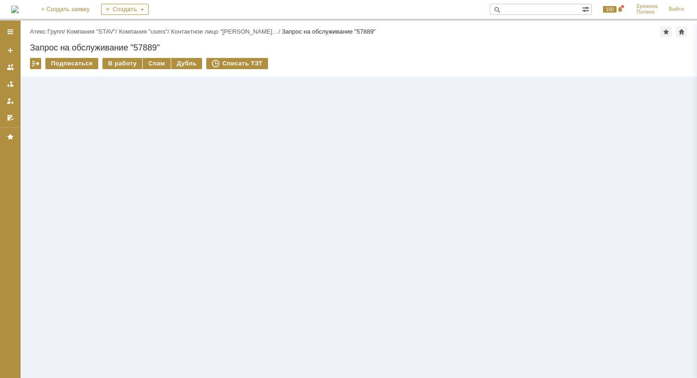  What do you see at coordinates (91, 31) in the screenshot?
I see `a: Компания "STAV"` at bounding box center [91, 31].